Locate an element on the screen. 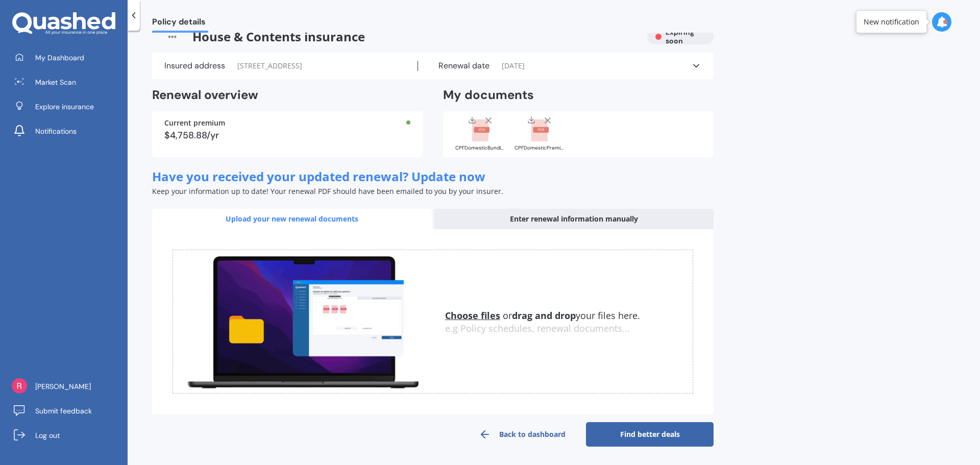  span: Log out is located at coordinates (48, 435).